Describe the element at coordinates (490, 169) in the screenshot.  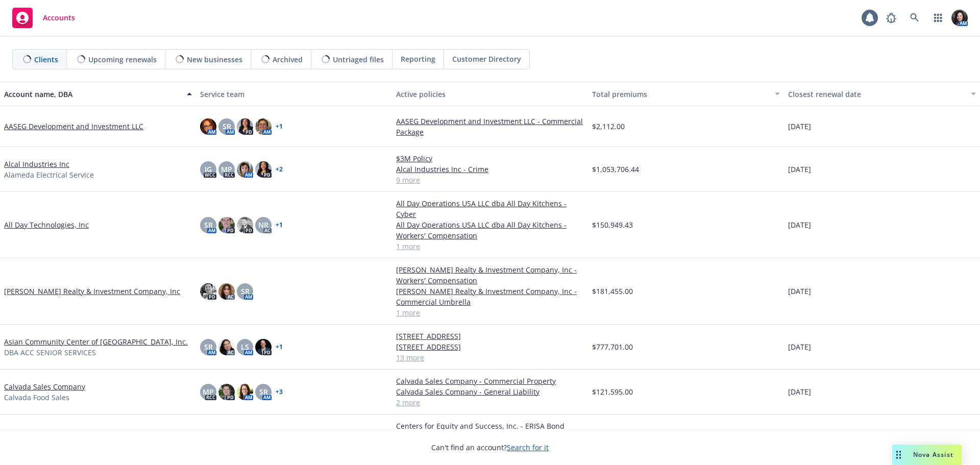
I see `a: Alcal Industries Inc - Crime` at that location.